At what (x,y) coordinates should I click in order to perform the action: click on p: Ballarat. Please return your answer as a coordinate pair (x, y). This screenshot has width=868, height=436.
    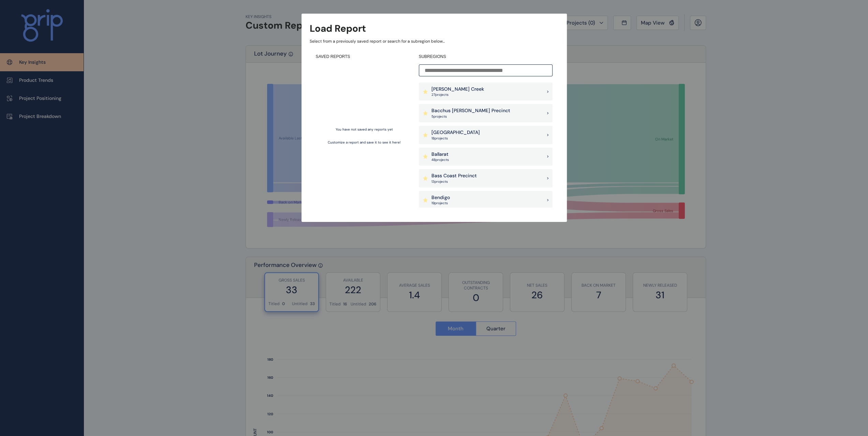
    Looking at the image, I should click on (440, 154).